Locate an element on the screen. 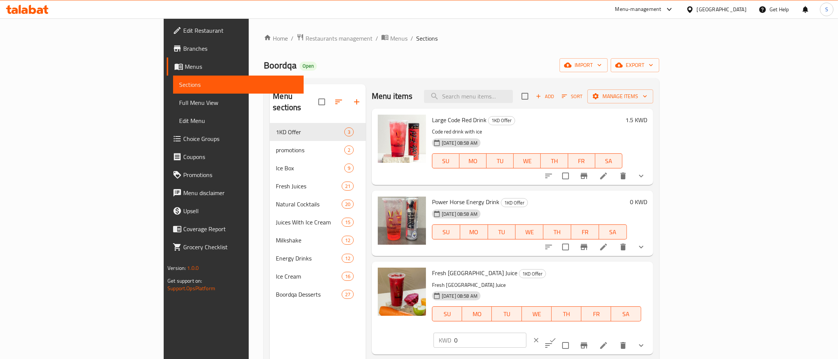  button: delete is located at coordinates (623, 176).